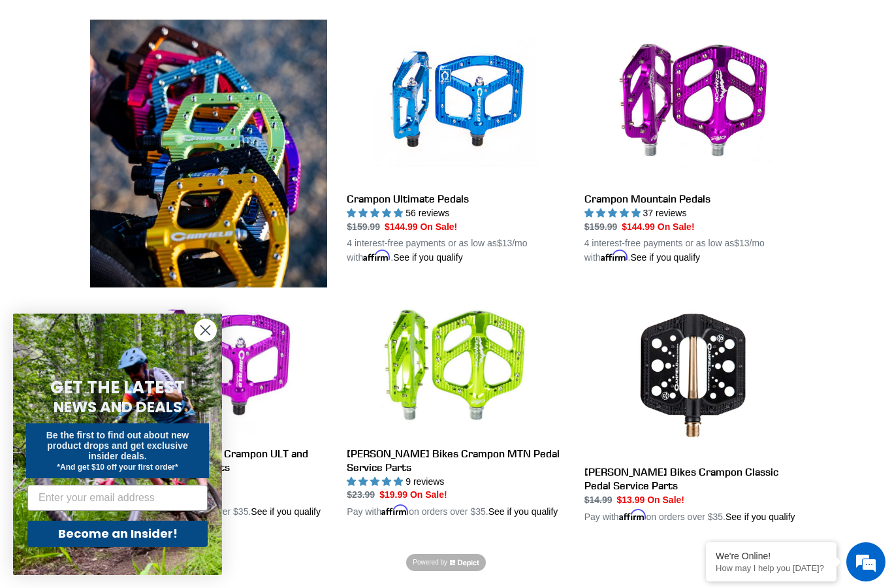 This screenshot has height=588, width=892. What do you see at coordinates (118, 407) in the screenshot?
I see `span: NEWS AND DEALS` at bounding box center [118, 407].